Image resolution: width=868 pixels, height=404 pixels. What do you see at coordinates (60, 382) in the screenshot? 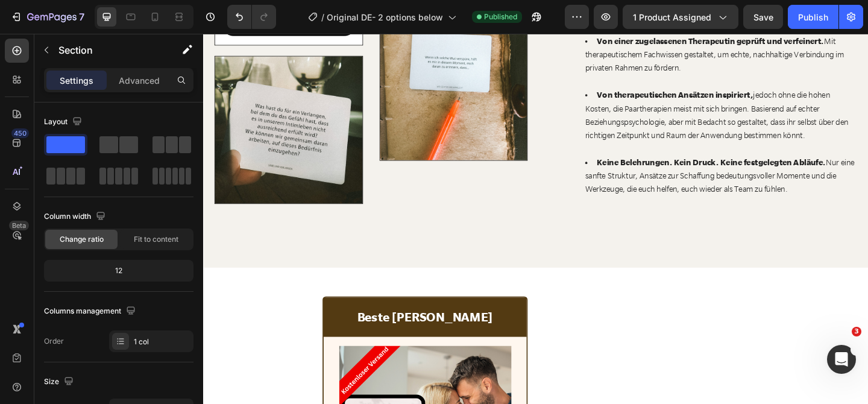
I see `div: Size` at bounding box center [60, 382].